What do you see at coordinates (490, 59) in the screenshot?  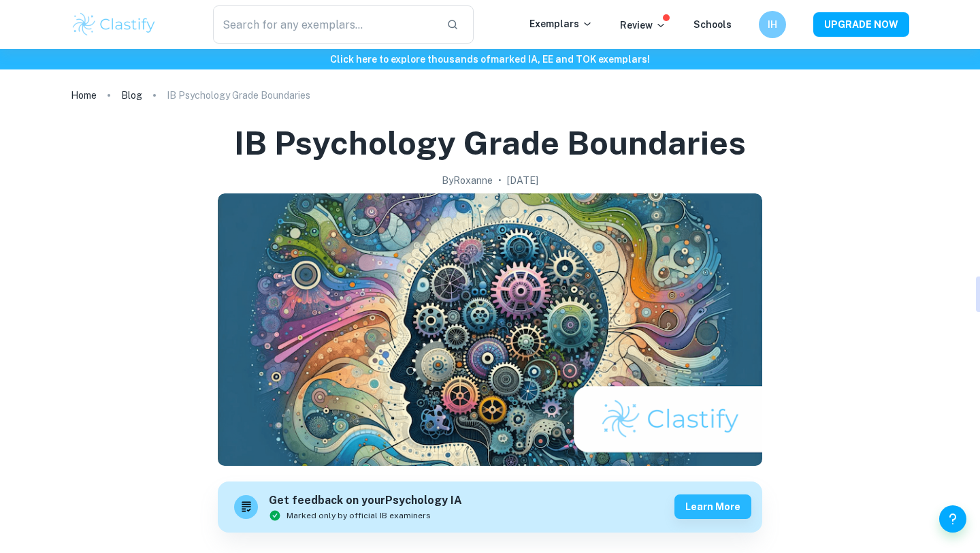 I see `h6: Click here to explore thousands of marked IA, EE and TOK exemplars !` at bounding box center [490, 59].